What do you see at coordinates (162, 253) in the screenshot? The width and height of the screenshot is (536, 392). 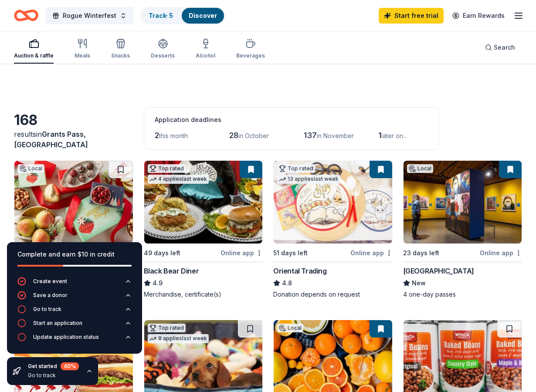 I see `div: 49 days left` at bounding box center [162, 253].